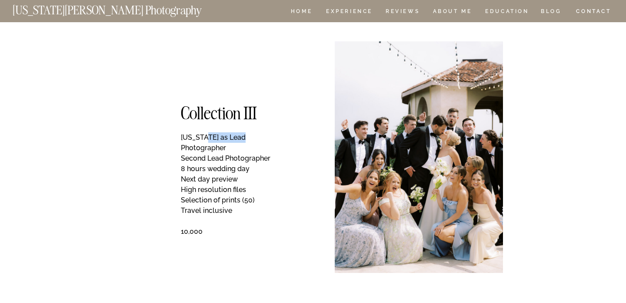 The width and height of the screenshot is (626, 303). Describe the element at coordinates (221, 113) in the screenshot. I see `h1: Collection III` at that location.